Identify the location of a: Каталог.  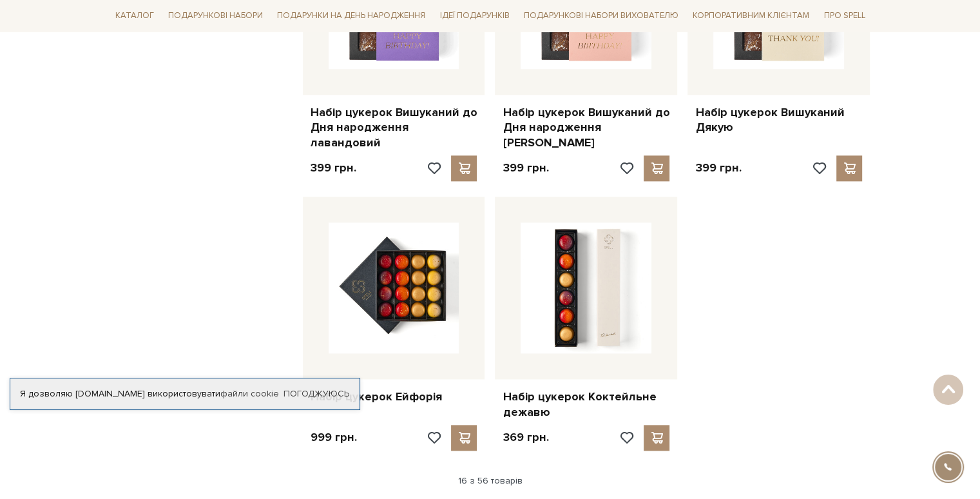
(135, 16).